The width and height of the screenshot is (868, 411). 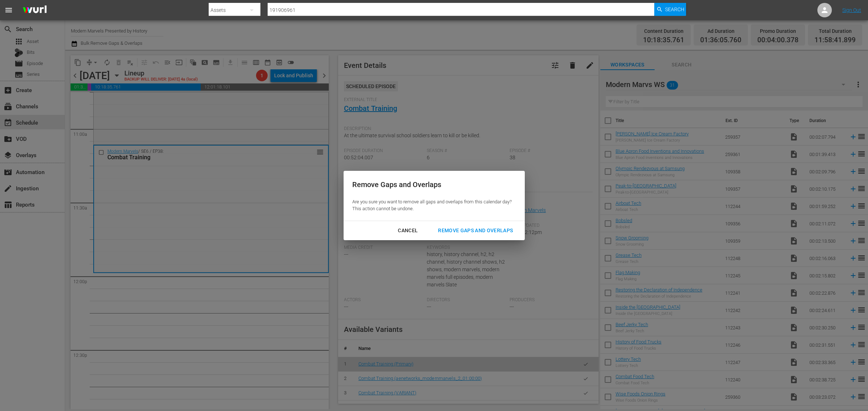 I want to click on div: Cancel, so click(x=408, y=230).